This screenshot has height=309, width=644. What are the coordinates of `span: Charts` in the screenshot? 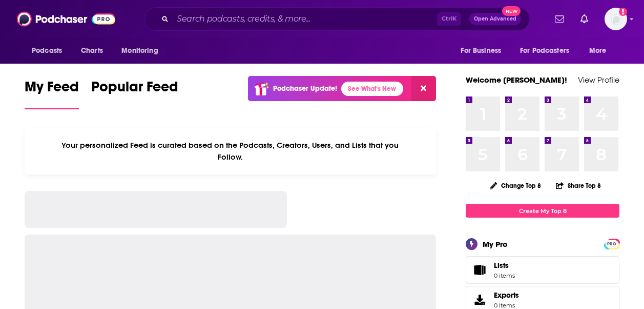 It's located at (92, 51).